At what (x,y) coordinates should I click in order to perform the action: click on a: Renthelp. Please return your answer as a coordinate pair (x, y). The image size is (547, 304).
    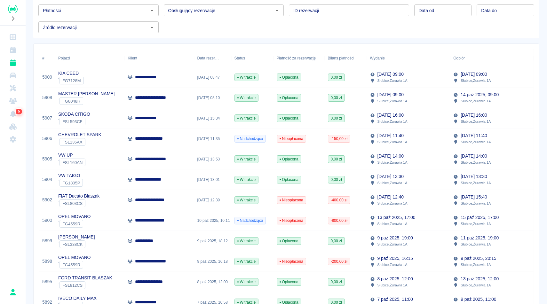
    Looking at the image, I should click on (13, 9).